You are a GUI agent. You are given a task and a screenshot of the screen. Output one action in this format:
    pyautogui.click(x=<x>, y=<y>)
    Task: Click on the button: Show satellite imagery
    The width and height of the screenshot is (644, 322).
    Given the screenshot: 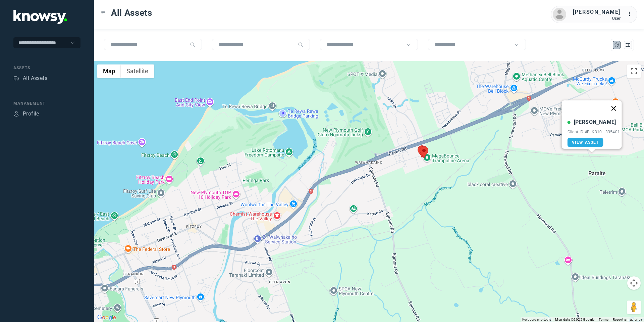 What is the action you would take?
    pyautogui.click(x=137, y=71)
    